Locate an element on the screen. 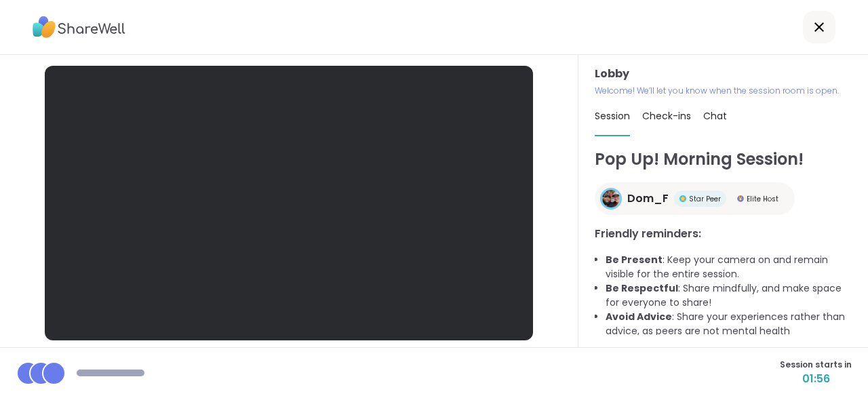 The image size is (868, 398). img: Star Peer is located at coordinates (683, 199).